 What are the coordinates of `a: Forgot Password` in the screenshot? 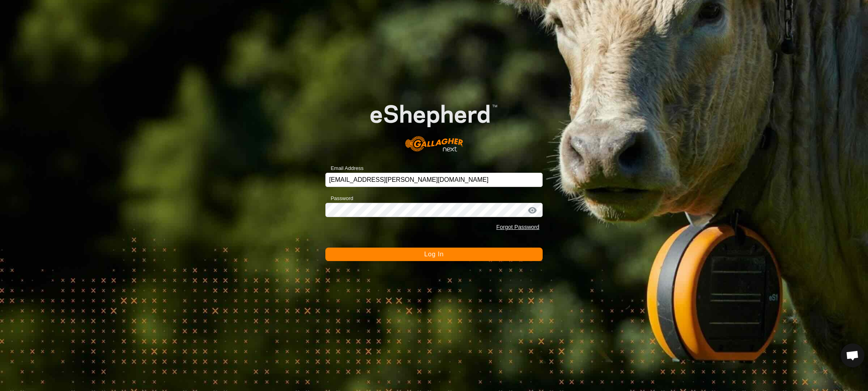 It's located at (518, 227).